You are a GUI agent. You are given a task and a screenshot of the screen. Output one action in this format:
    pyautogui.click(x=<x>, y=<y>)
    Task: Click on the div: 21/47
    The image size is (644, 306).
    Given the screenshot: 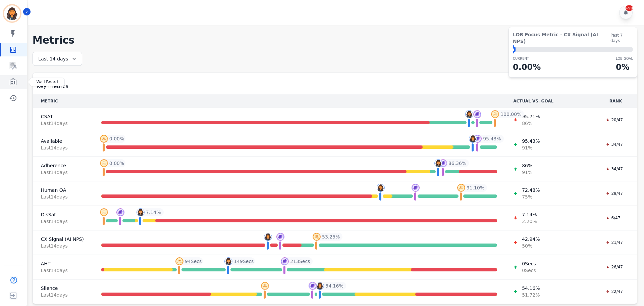 What is the action you would take?
    pyautogui.click(x=614, y=242)
    